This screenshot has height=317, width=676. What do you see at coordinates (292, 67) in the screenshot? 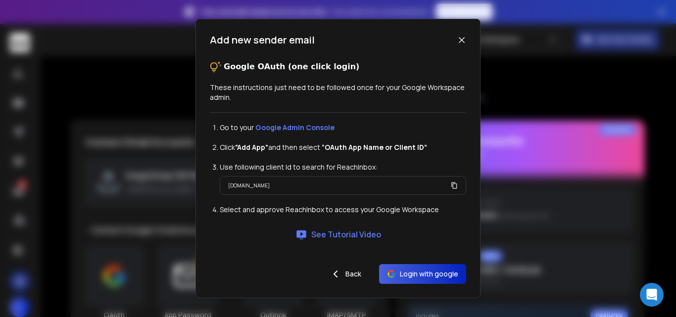
I see `p: Google OAuth (one click login)` at bounding box center [292, 67].